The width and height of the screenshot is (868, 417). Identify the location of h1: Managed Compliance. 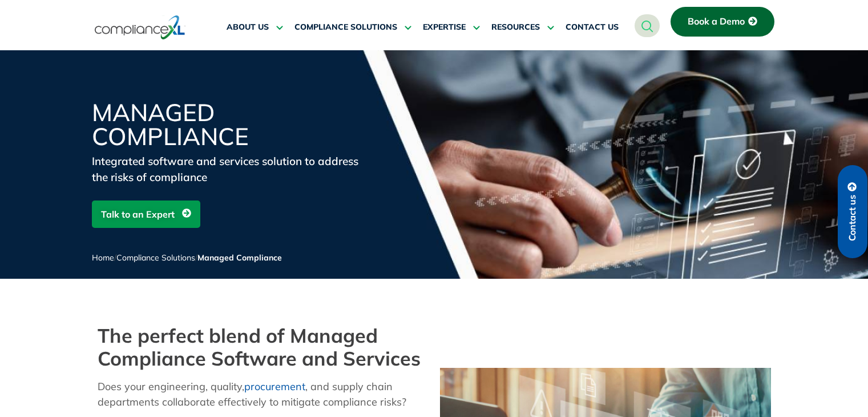
(229, 125).